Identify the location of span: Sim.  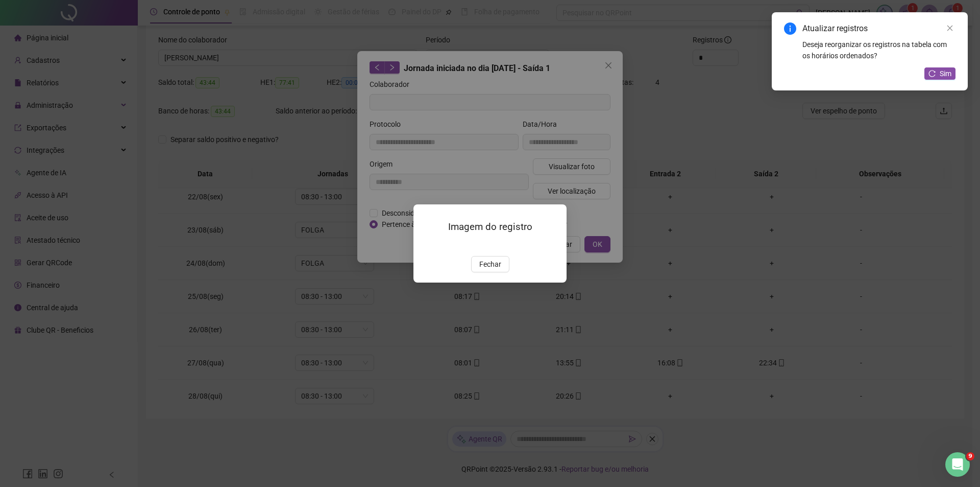
(946, 74).